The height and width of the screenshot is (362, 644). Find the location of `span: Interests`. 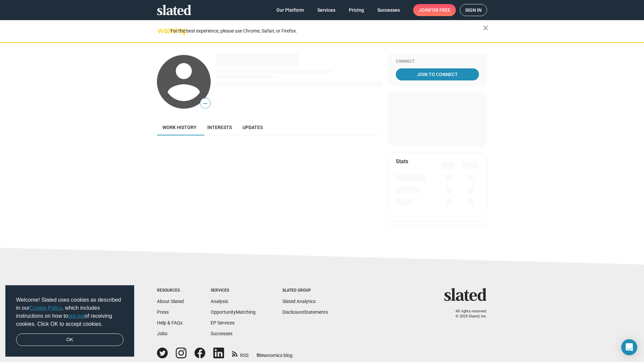

span: Interests is located at coordinates (219, 128).